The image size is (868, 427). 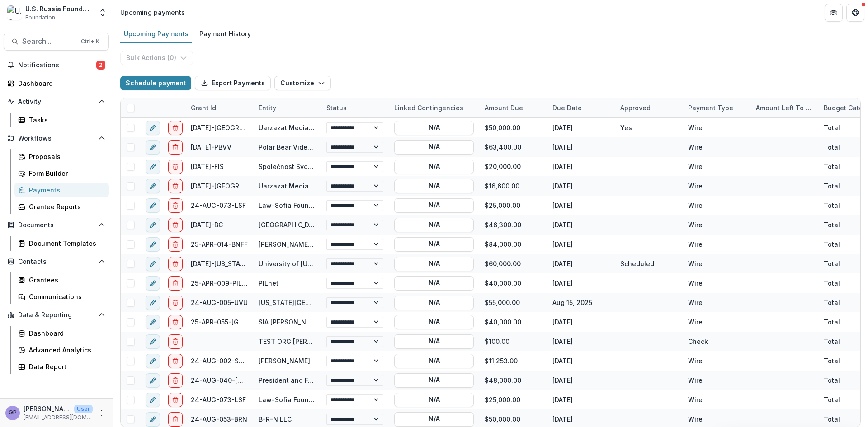 I want to click on div: $11,253.00, so click(x=513, y=361).